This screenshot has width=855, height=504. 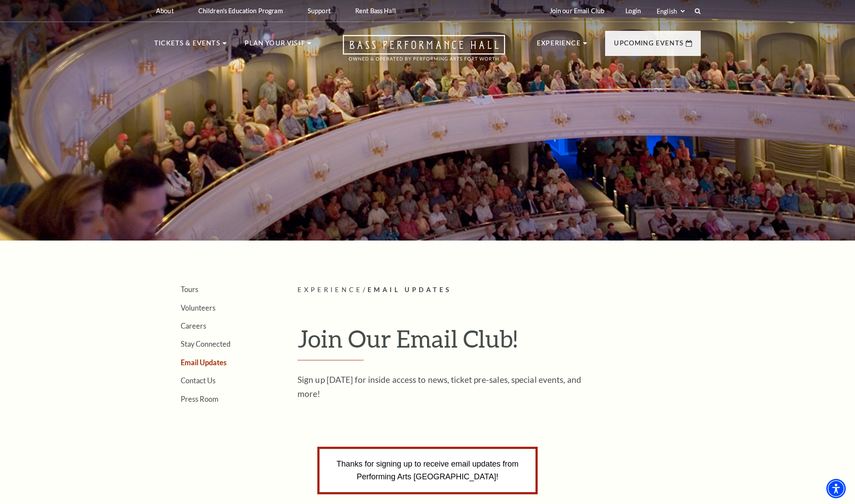 I want to click on a: Open this option, so click(x=424, y=52).